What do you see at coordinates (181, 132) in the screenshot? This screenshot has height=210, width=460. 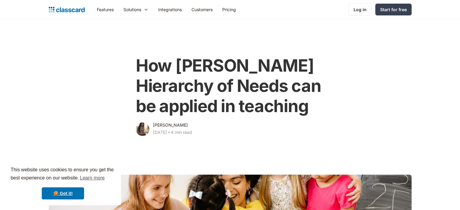 I see `div: 4 min read` at bounding box center [181, 132].